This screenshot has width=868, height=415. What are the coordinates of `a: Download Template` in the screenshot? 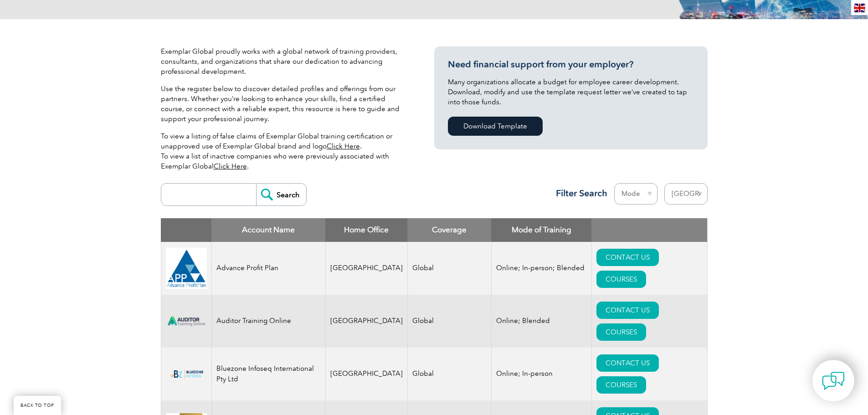 It's located at (495, 127).